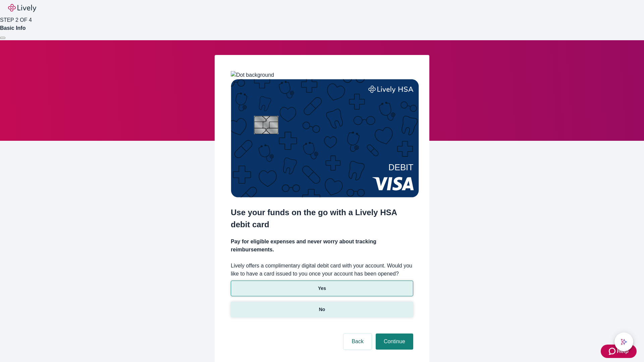  Describe the element at coordinates (325, 139) in the screenshot. I see `img: Debit card` at that location.